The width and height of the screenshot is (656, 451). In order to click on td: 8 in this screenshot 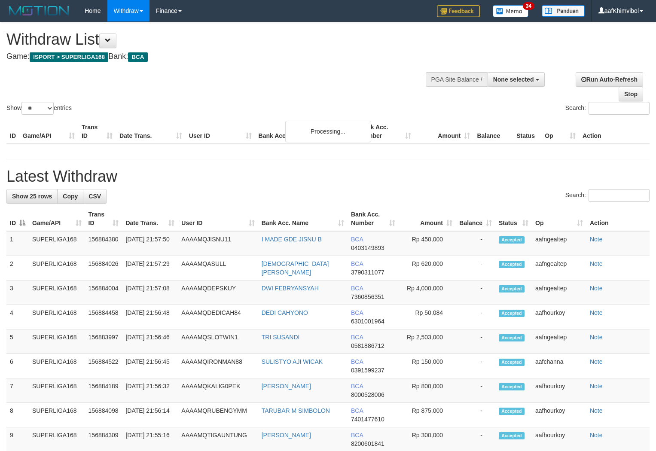, I will do `click(18, 415)`.